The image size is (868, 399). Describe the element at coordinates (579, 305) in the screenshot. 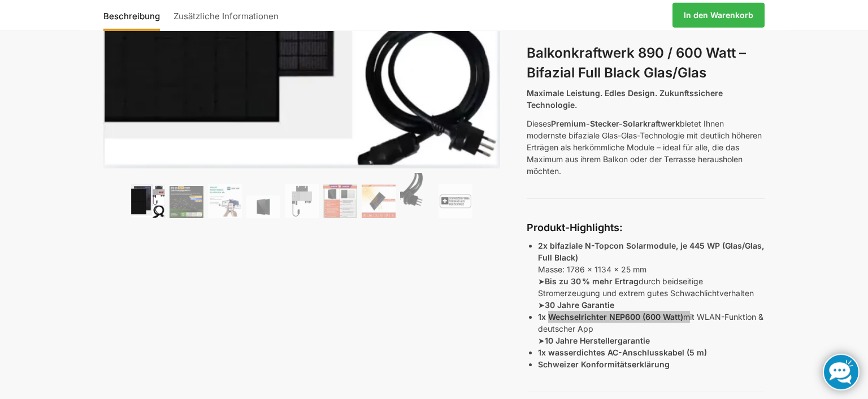

I see `strong: 30 Jahre Garantie` at that location.